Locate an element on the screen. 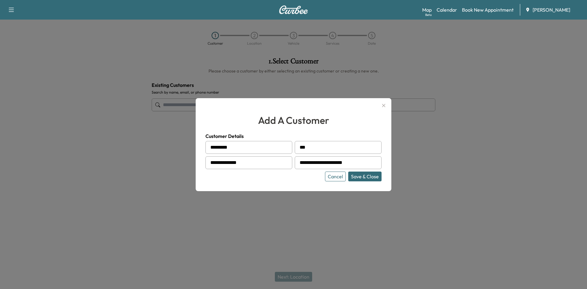 Image resolution: width=587 pixels, height=289 pixels. a: Calendar is located at coordinates (446, 10).